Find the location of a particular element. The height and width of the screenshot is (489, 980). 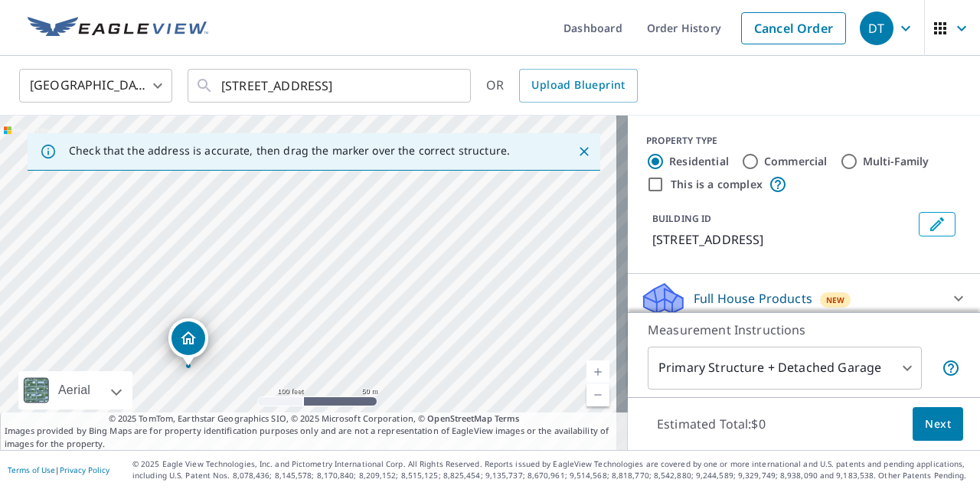

a: Terms of Use is located at coordinates (32, 470).